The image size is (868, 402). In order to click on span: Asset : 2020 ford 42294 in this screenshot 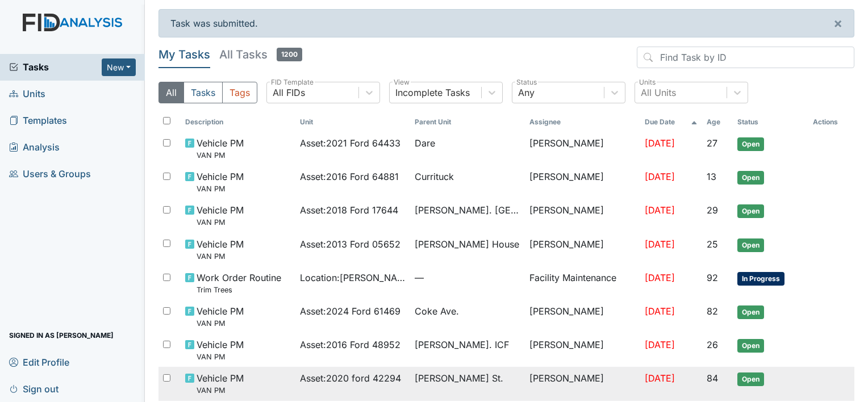, I will do `click(350, 379)`.